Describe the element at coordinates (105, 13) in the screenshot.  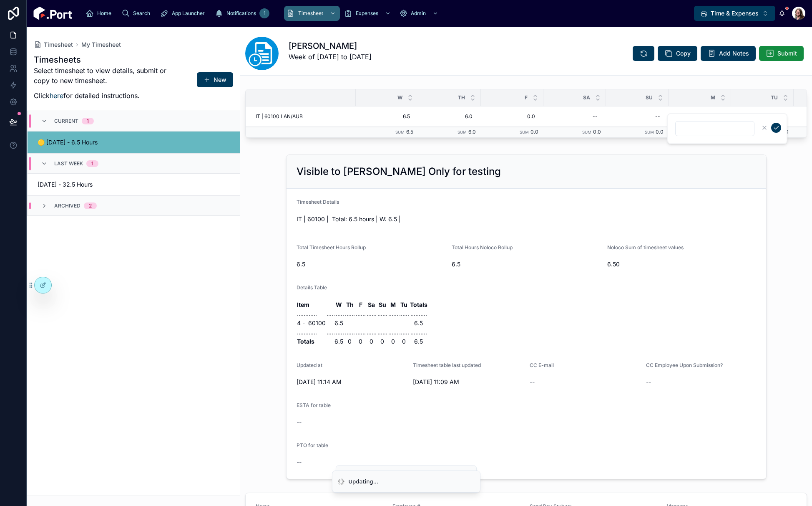
I see `span: Home` at that location.